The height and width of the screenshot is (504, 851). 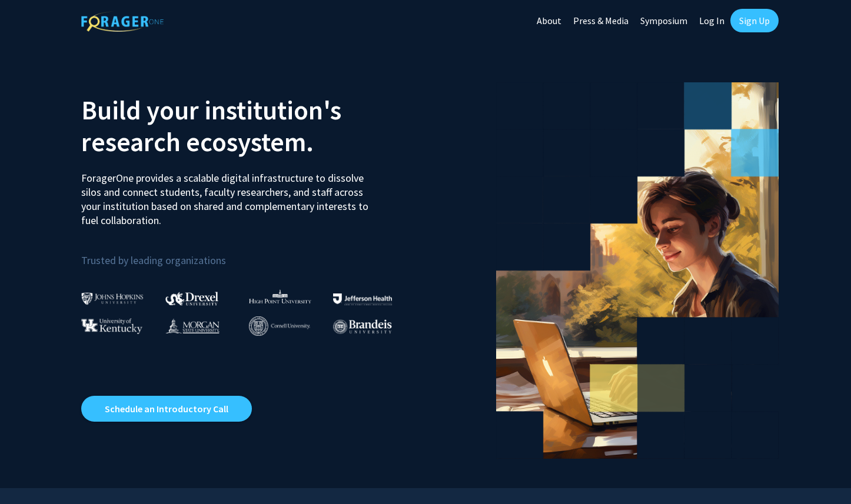 What do you see at coordinates (280, 326) in the screenshot?
I see `img: Cornell University` at bounding box center [280, 326].